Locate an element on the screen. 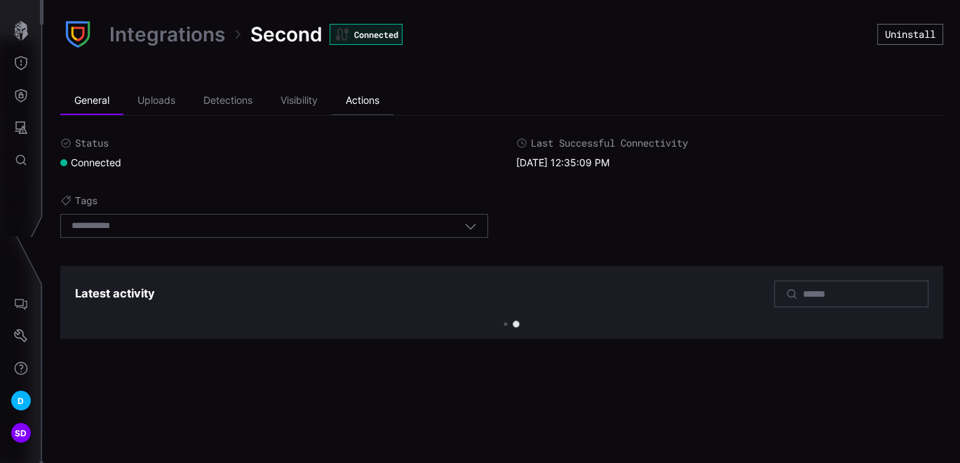  img: Demo Google SecOps is located at coordinates (78, 34).